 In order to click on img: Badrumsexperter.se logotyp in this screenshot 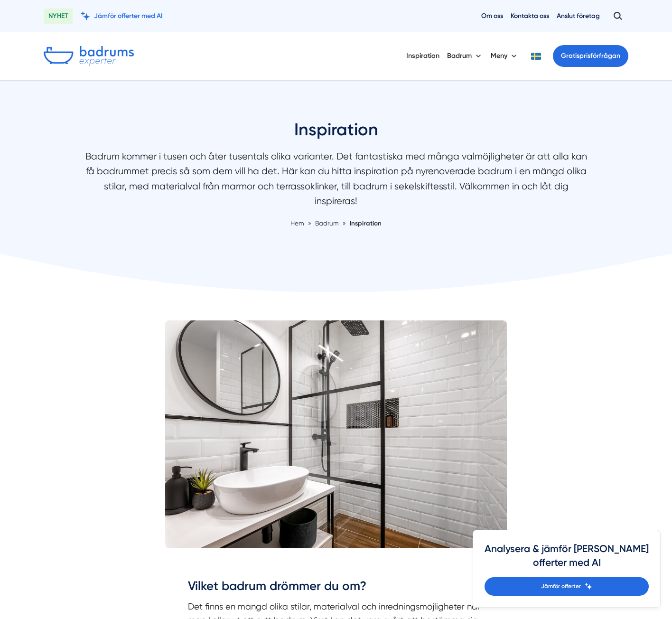, I will do `click(89, 56)`.